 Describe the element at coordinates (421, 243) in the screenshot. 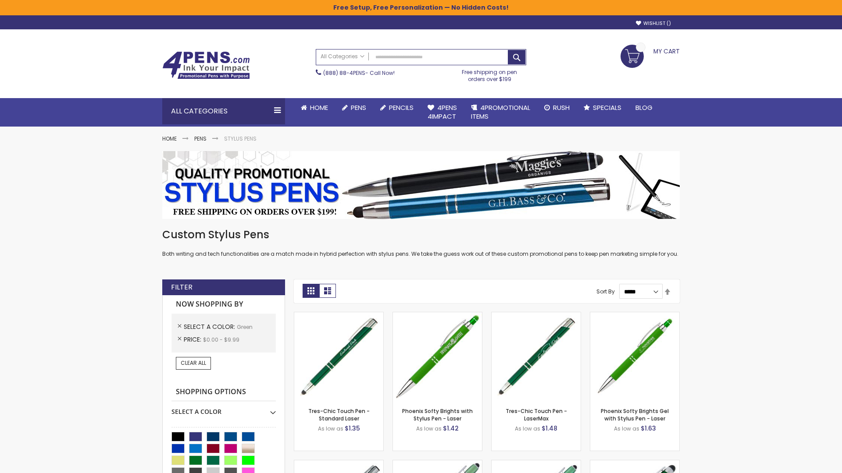

I see `div: Both writing and tech functionalities are a match made in hybrid perfection with stylus pens. We ...` at that location.